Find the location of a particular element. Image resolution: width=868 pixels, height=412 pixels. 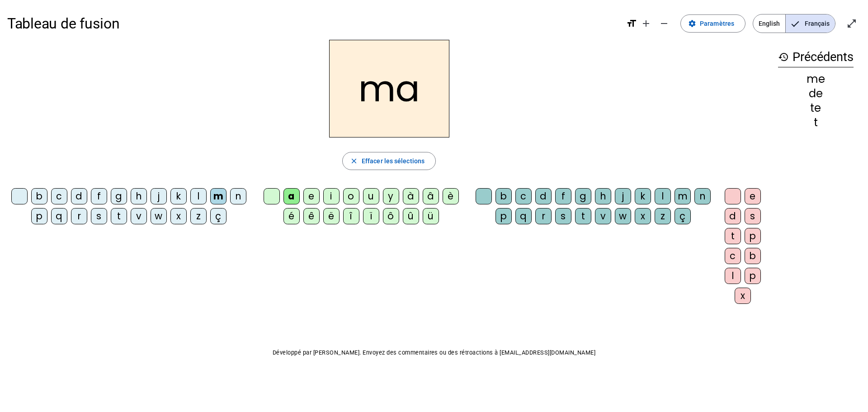

mat-icon: format_size is located at coordinates (631, 23).